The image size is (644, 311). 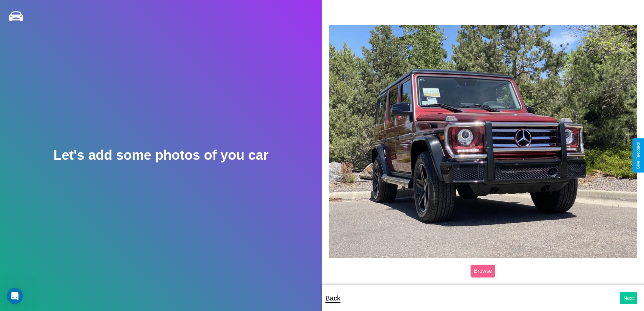 I want to click on h2: Let's add some photos of you car, so click(x=161, y=155).